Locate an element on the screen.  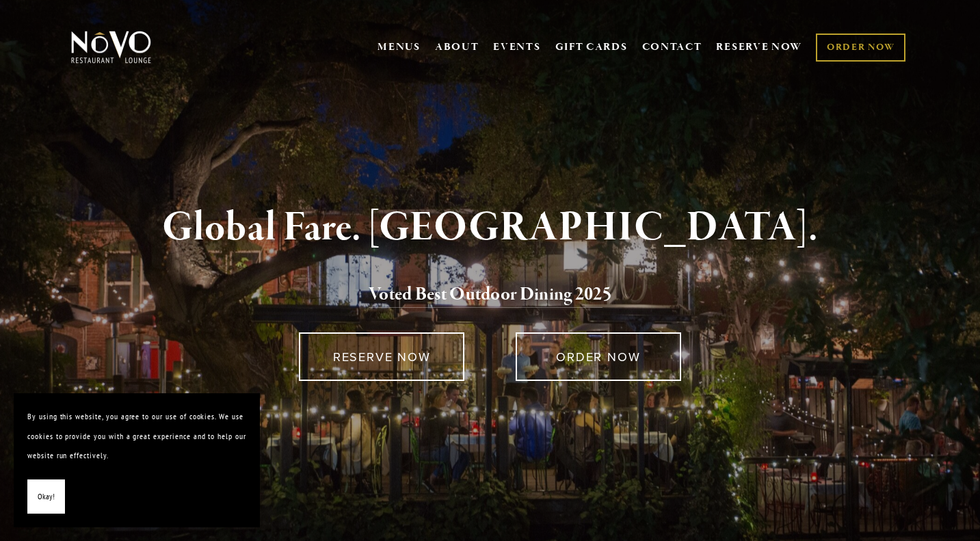
a: CONTACT is located at coordinates (672, 47).